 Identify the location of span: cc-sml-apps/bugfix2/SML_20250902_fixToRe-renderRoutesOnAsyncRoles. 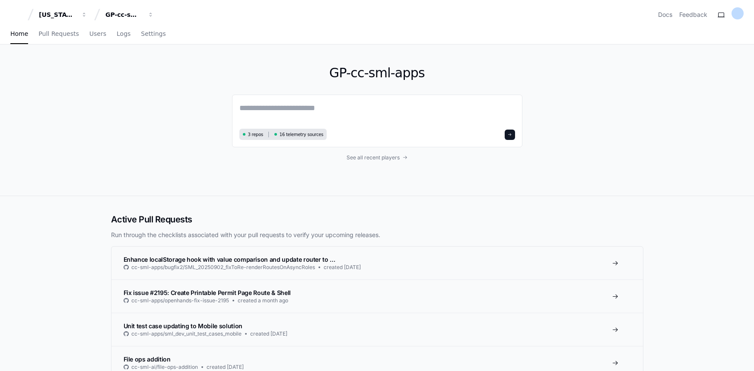
(223, 267).